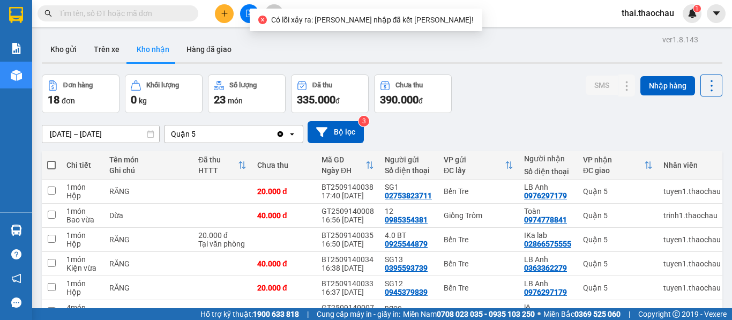 The height and width of the screenshot is (320, 732). Describe the element at coordinates (247, 94) in the screenshot. I see `button: Số lượng23món` at that location.